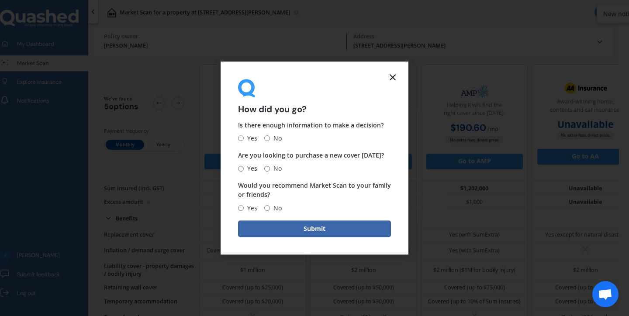  Describe the element at coordinates (315, 191) in the screenshot. I see `span: Would you recommend Market Scan to your family or friends?` at that location.